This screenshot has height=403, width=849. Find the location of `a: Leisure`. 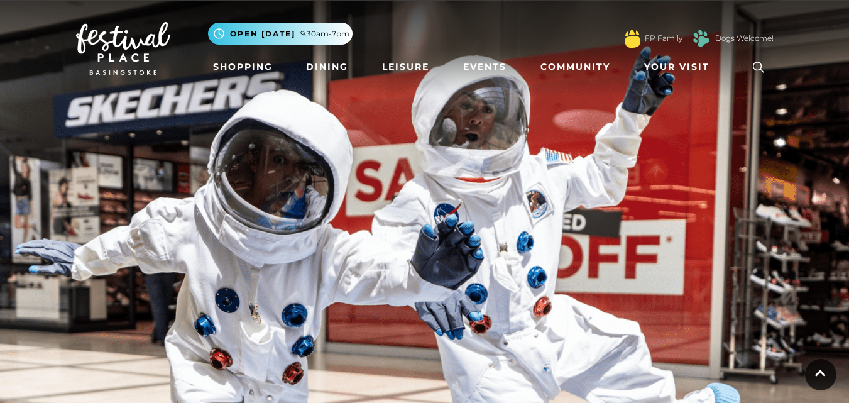

a: Leisure is located at coordinates (405, 67).